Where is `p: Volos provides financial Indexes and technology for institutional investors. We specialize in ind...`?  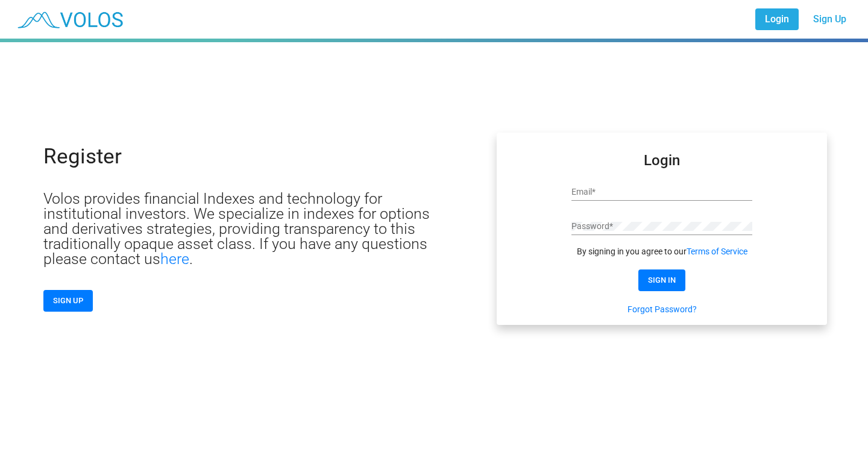 p: Volos provides financial Indexes and technology for institutional investors. We specialize in ind... is located at coordinates (250, 228).